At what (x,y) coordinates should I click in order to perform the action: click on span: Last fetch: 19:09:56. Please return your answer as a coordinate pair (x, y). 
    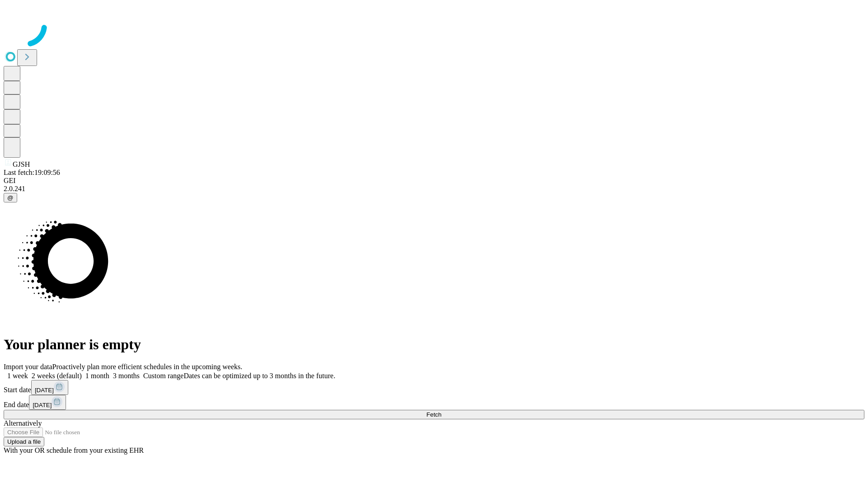
    Looking at the image, I should click on (32, 172).